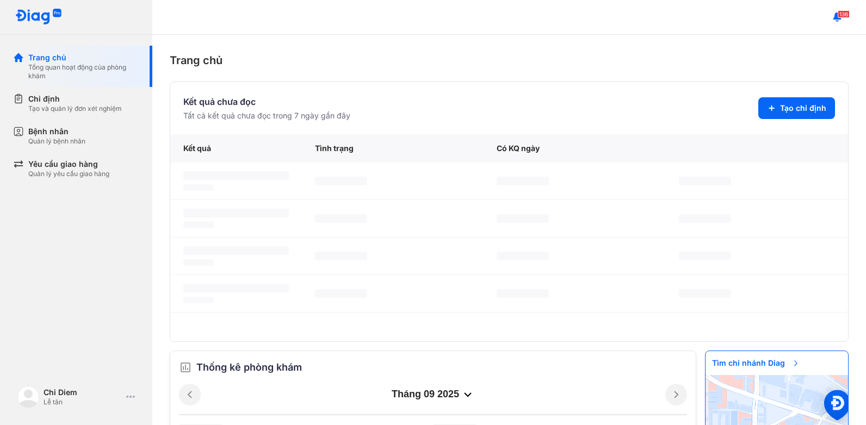 Image resolution: width=866 pixels, height=425 pixels. What do you see at coordinates (69, 164) in the screenshot?
I see `div: Yêu cầu giao hàng` at bounding box center [69, 164].